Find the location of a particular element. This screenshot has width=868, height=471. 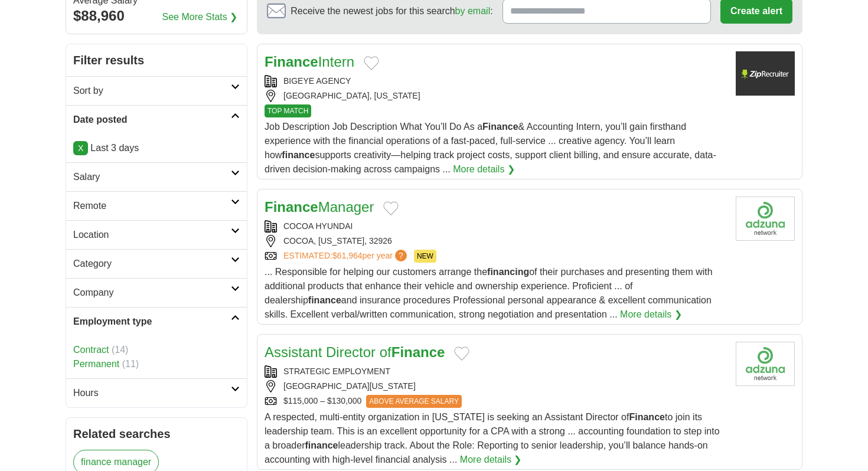

span: (14) is located at coordinates (120, 349).